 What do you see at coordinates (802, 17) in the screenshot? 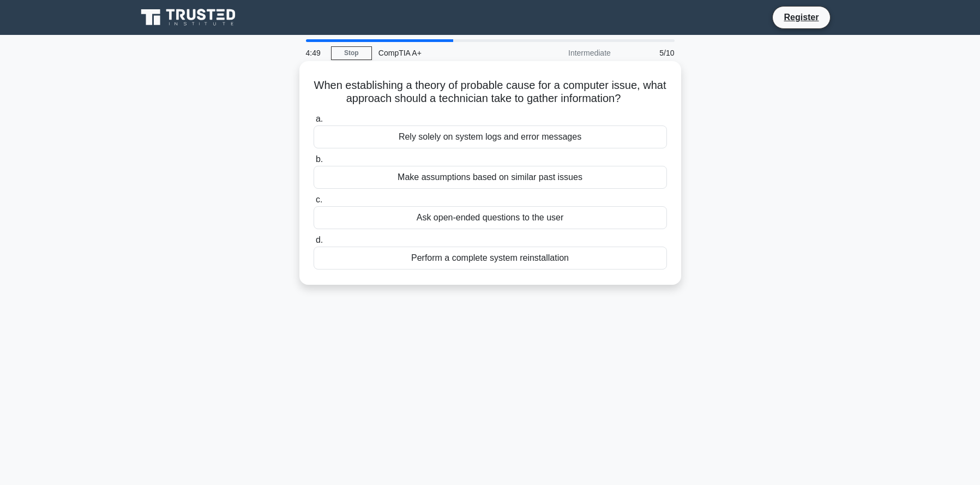
I see `a: Register` at bounding box center [802, 17].